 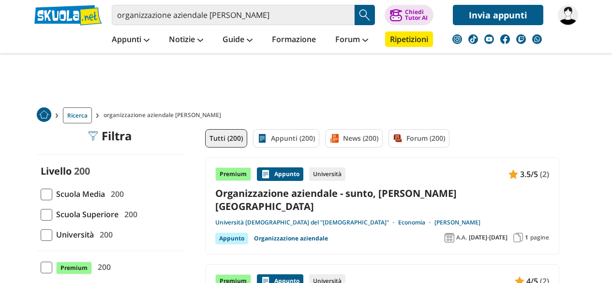 I want to click on span: Scuola Media, so click(x=78, y=194).